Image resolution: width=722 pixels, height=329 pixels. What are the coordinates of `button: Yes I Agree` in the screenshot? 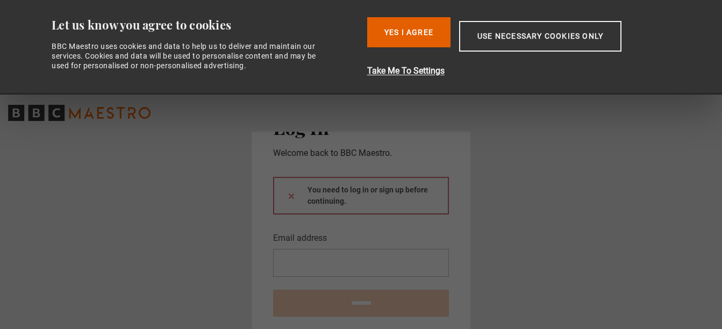 It's located at (408, 32).